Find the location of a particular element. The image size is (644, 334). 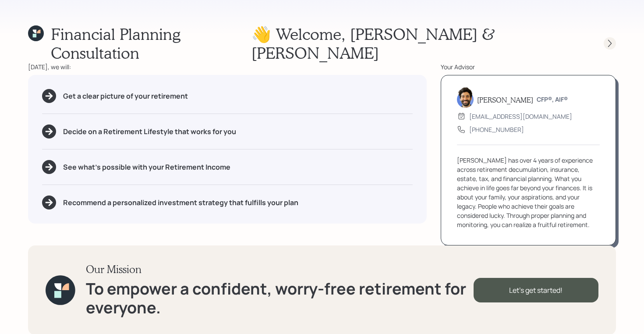

h5: Decide on a Retirement Lifestyle that works for you is located at coordinates (149, 131).